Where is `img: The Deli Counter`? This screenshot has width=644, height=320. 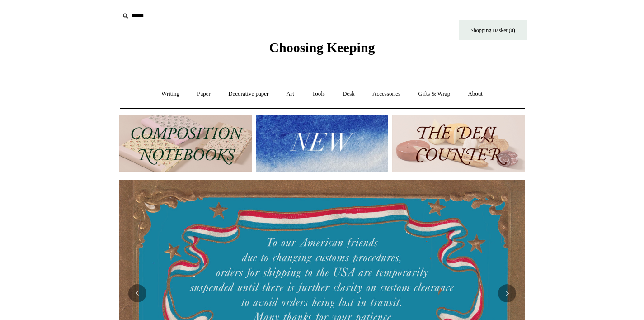 img: The Deli Counter is located at coordinates (458, 143).